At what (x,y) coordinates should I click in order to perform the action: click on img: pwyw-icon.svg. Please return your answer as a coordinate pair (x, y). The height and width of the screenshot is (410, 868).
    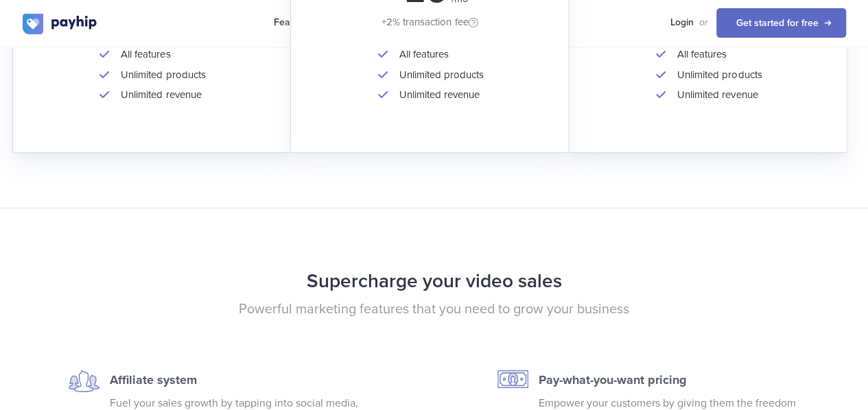
    Looking at the image, I should click on (513, 379).